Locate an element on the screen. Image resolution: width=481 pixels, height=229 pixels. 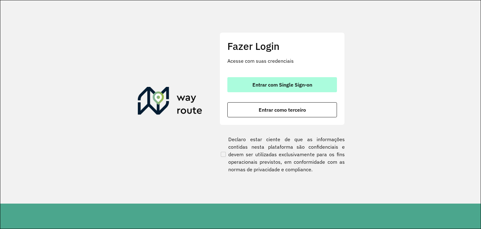
label: Declaro estar ciente de que as informações contidas nesta plataforma são confidenciais e devem se... is located at coordinates (282, 154).